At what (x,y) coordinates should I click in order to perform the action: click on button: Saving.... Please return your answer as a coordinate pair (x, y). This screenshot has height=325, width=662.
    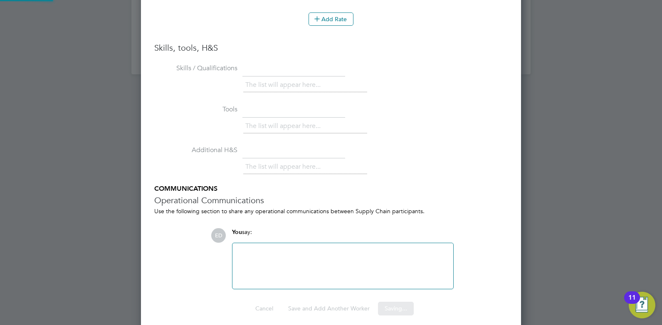
    Looking at the image, I should click on (396, 308).